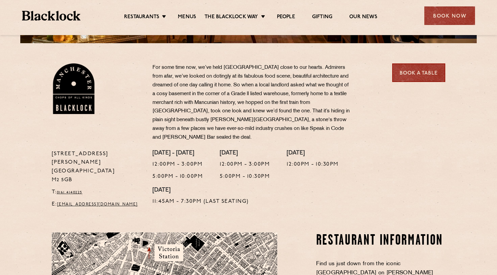 This screenshot has height=275, width=497. Describe the element at coordinates (245, 177) in the screenshot. I see `p: 5:00pm - 10:30pm` at that location.